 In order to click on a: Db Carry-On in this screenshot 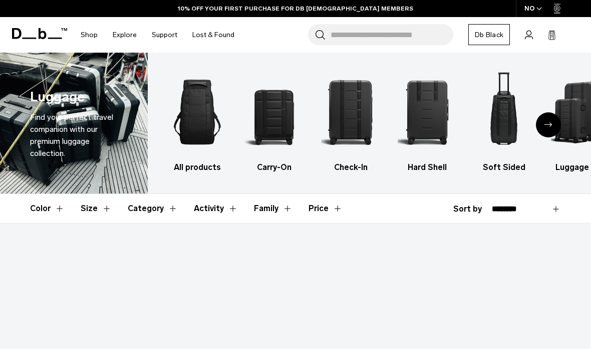, I will do `click(274, 120)`.